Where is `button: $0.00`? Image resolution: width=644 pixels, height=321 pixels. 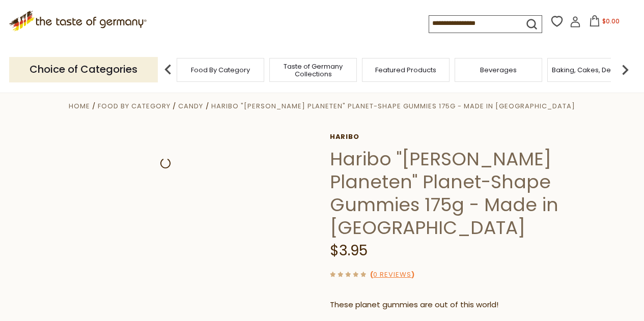
button: $0.00 is located at coordinates (604, 23).